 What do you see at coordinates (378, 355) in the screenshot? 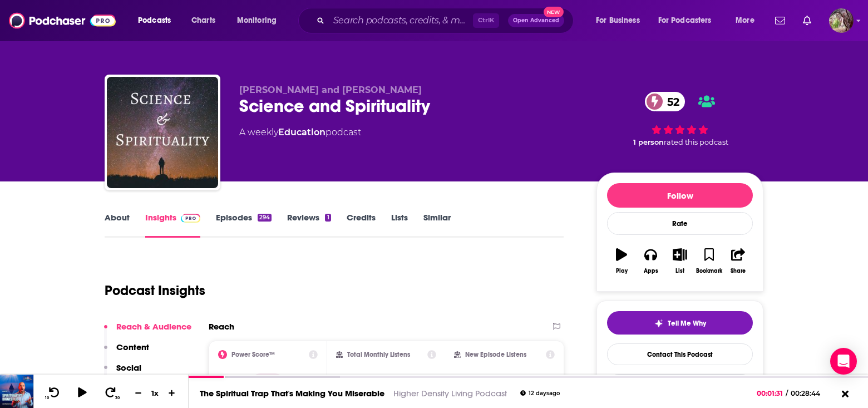
I see `h2: Total Monthly Listens` at bounding box center [378, 355].